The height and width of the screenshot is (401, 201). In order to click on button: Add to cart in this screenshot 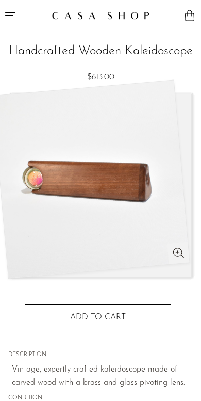, I will do `click(98, 318)`.